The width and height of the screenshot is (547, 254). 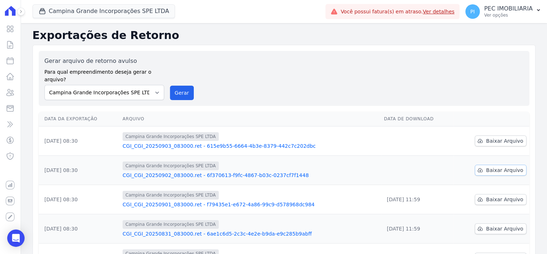 I want to click on p: Ver opções, so click(x=508, y=15).